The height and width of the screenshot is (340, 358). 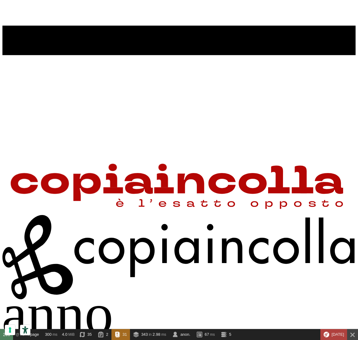 What do you see at coordinates (185, 334) in the screenshot?
I see `span: anon.` at bounding box center [185, 334].